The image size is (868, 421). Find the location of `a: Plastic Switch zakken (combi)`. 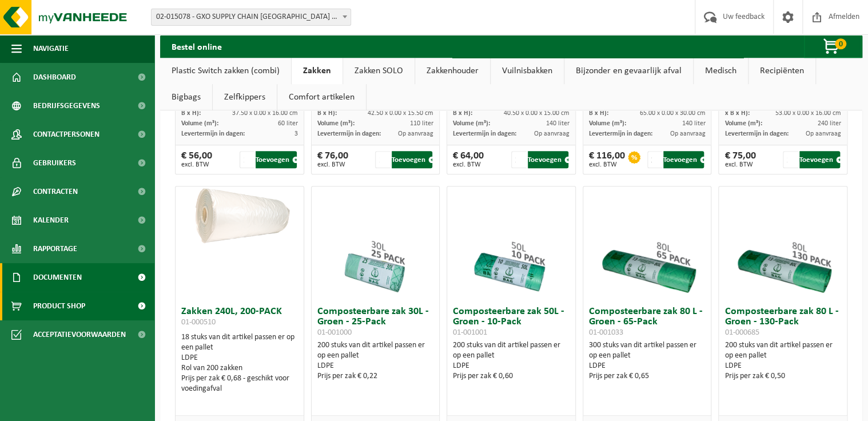

a: Plastic Switch zakken (combi) is located at coordinates (225, 71).